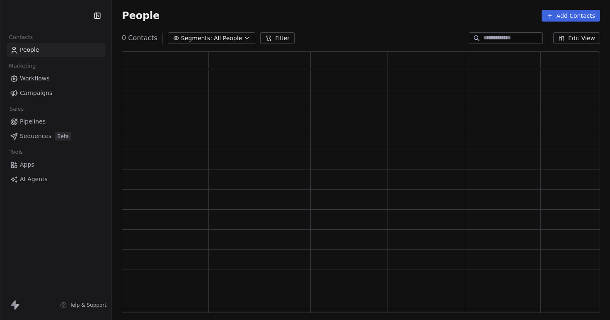 This screenshot has width=610, height=320. I want to click on a: SequencesBeta, so click(55, 136).